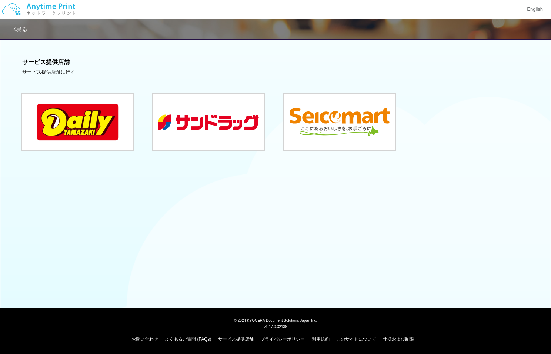  What do you see at coordinates (282, 339) in the screenshot?
I see `a: プライバシーポリシー` at bounding box center [282, 339].